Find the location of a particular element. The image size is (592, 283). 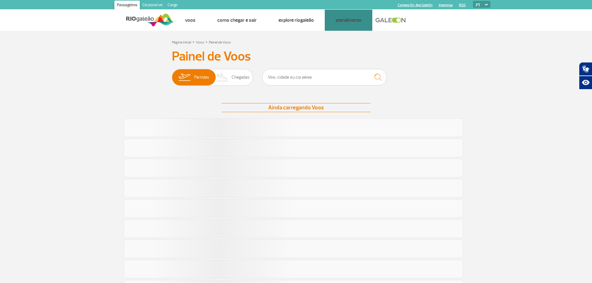

button: Abrir tradutor de língua de sinais. is located at coordinates (586, 69).